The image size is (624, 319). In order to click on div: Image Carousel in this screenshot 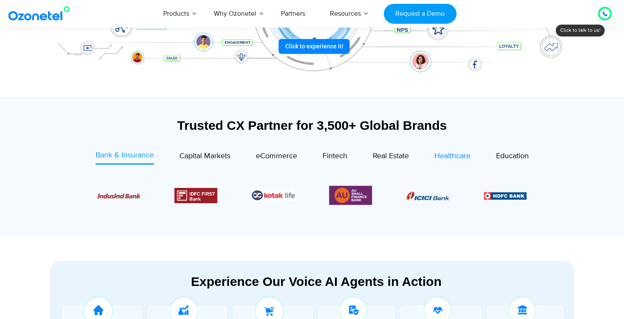, I will do `click(312, 195)`.